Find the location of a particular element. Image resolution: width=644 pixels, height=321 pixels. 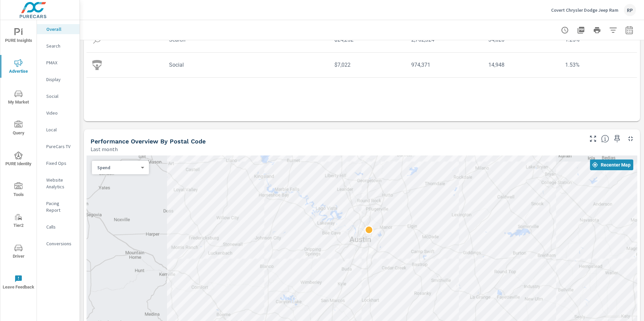

div: Overall is located at coordinates (58, 29).